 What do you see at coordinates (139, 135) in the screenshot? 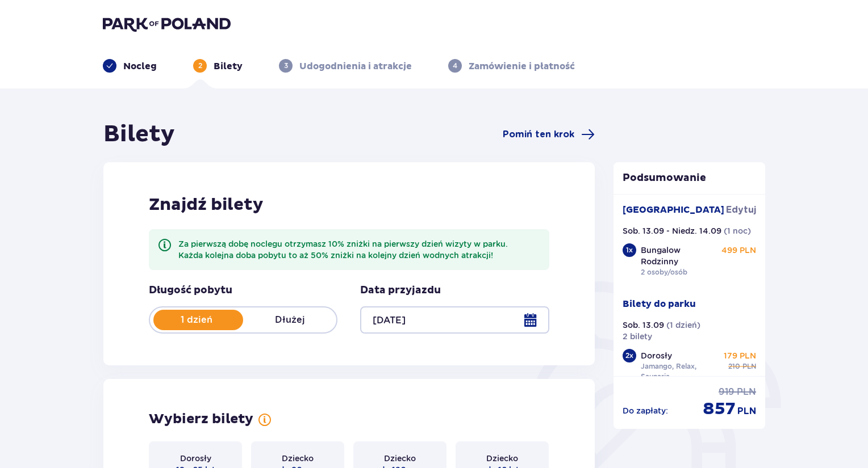
I see `h1: Bilety` at bounding box center [139, 135].